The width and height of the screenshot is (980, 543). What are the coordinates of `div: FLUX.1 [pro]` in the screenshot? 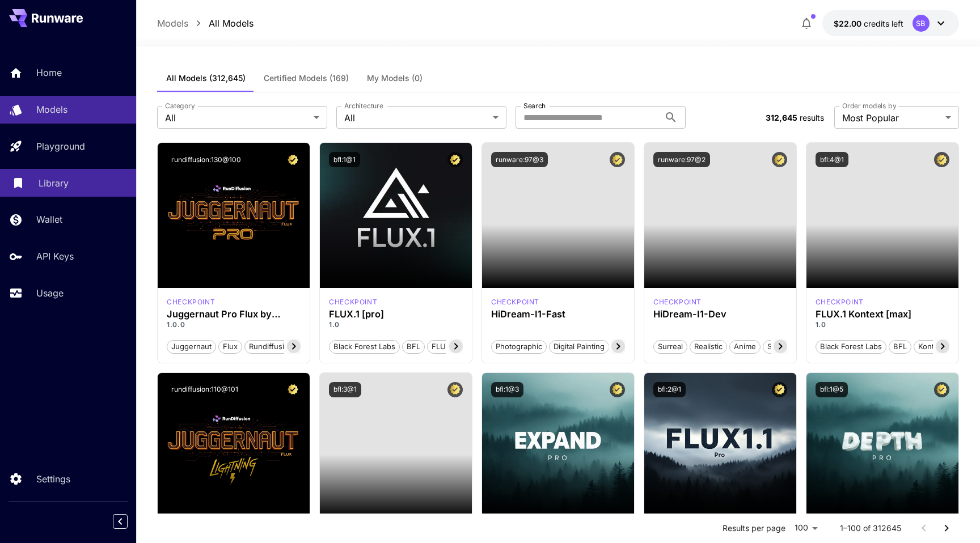 It's located at (396, 314).